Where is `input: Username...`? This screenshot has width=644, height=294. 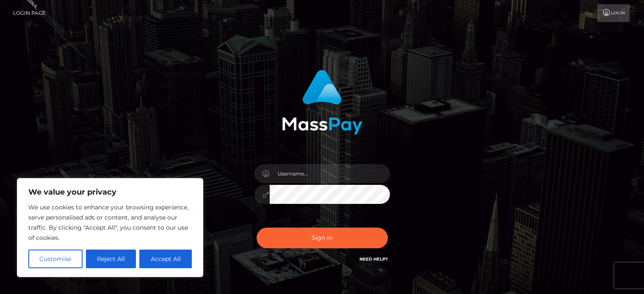 input: Username... is located at coordinates (330, 173).